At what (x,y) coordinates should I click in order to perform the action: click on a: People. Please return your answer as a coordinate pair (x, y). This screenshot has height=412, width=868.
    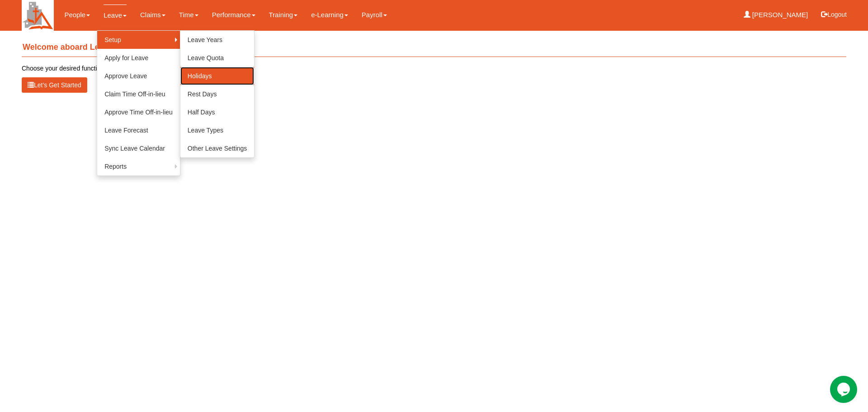
    Looking at the image, I should click on (76, 15).